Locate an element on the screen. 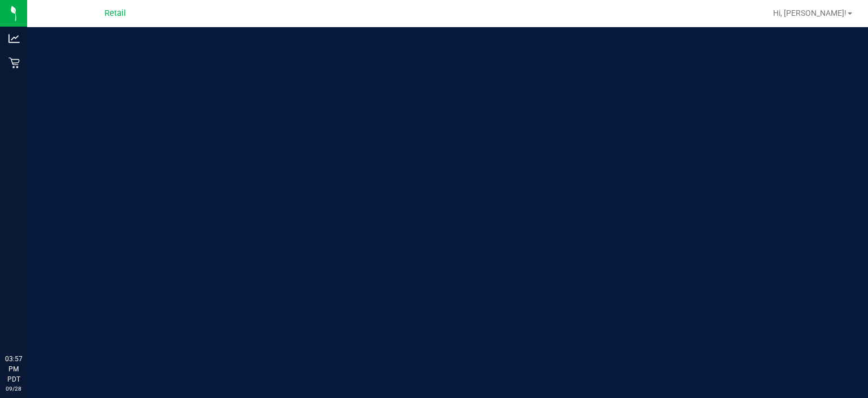 Image resolution: width=868 pixels, height=398 pixels. p: 09/28 is located at coordinates (13, 388).